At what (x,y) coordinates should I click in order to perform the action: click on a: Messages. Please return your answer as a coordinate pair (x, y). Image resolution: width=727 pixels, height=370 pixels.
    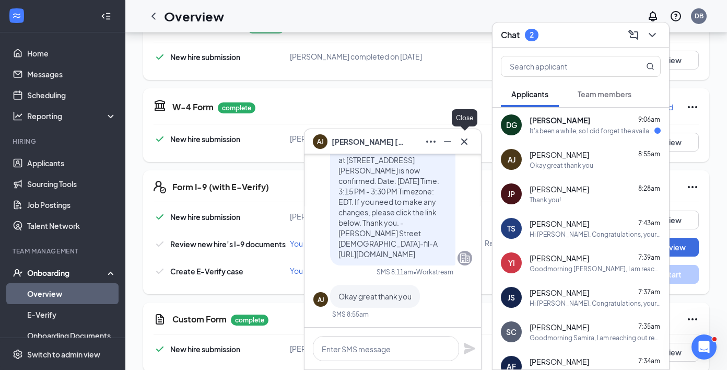
    Looking at the image, I should click on (72, 74).